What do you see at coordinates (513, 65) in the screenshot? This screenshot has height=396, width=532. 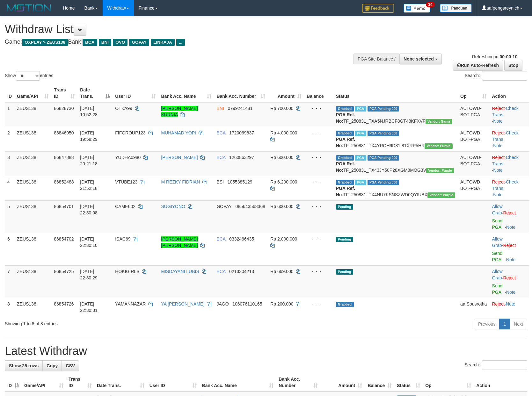 I see `a: Stop` at bounding box center [513, 65].